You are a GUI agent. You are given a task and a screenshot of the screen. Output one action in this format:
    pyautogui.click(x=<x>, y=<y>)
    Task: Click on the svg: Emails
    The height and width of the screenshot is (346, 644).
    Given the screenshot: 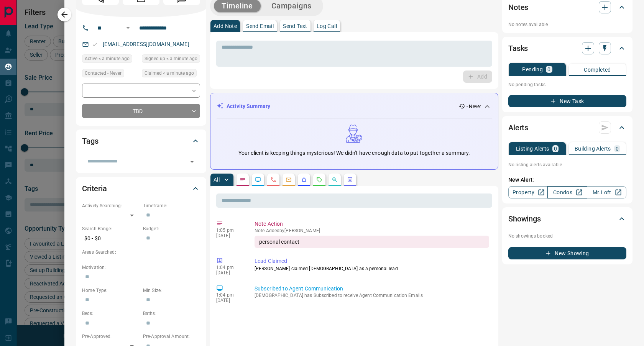 What is the action you would take?
    pyautogui.click(x=289, y=180)
    